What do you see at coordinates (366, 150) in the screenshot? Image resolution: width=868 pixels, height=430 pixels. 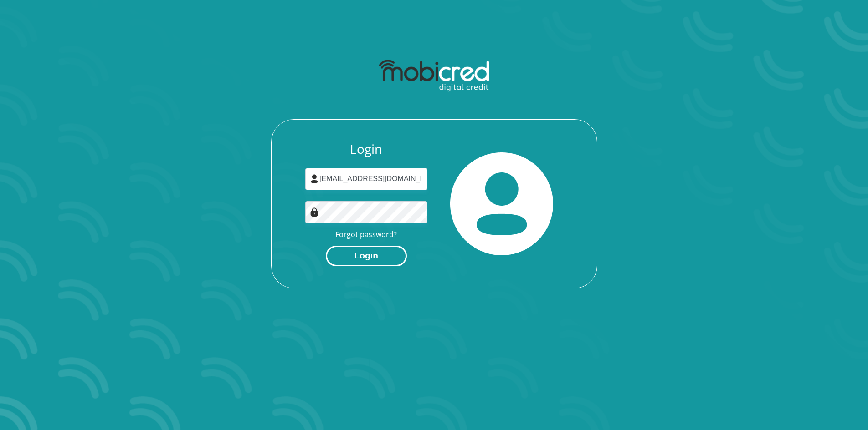 I see `h3: Login` at bounding box center [366, 150].